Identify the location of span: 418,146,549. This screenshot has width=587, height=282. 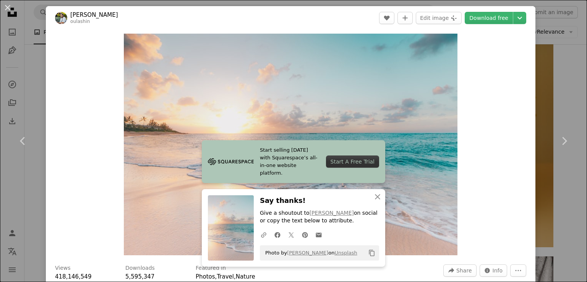
(73, 276).